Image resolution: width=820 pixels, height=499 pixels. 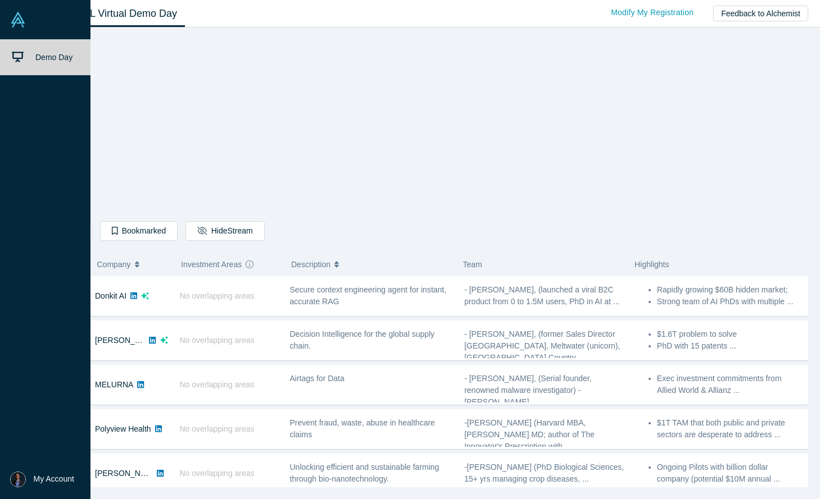 What do you see at coordinates (211, 265) in the screenshot?
I see `span: Investment Areas` at bounding box center [211, 265].